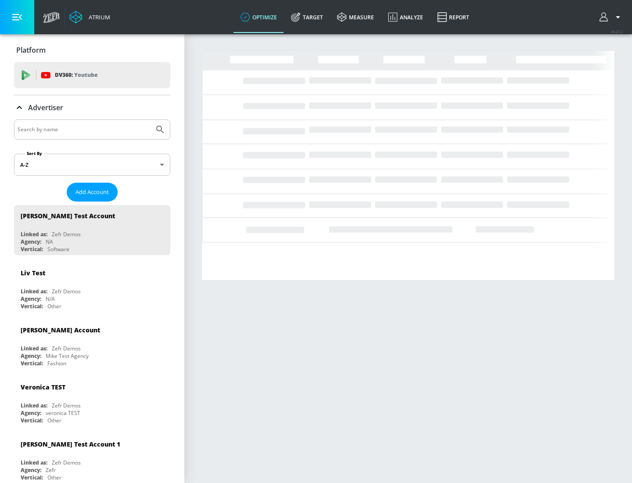 This screenshot has height=483, width=632. What do you see at coordinates (92, 50) in the screenshot?
I see `div: Platform` at bounding box center [92, 50].